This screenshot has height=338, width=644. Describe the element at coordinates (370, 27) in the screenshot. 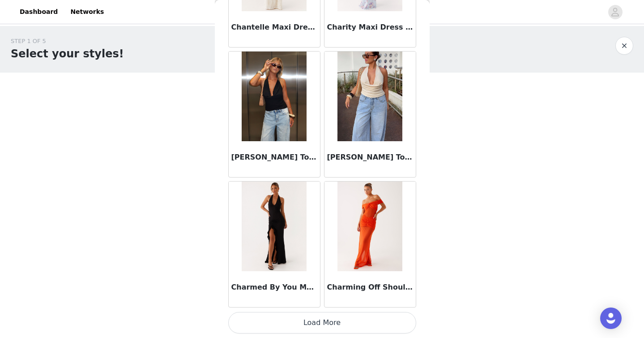

I see `h3: Charity Maxi Dress - Print` at that location.